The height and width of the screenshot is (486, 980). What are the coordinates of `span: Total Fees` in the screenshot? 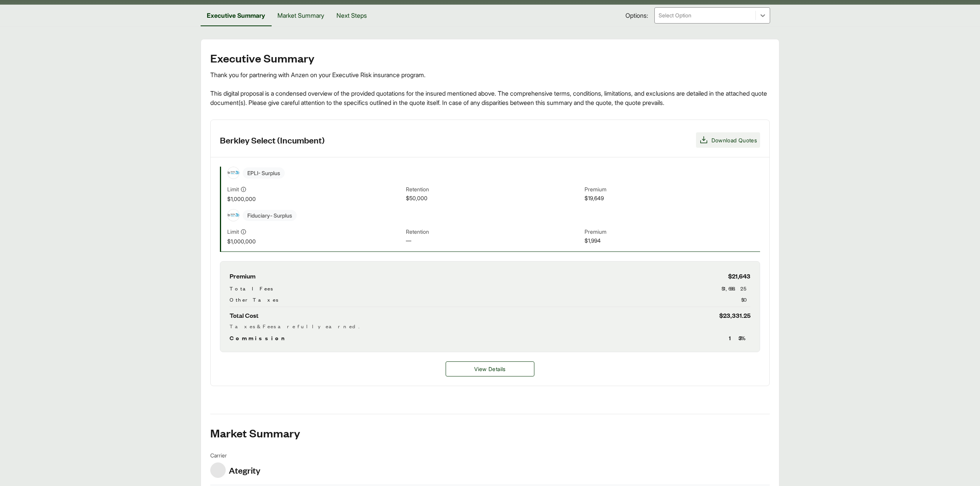 It's located at (252, 288).